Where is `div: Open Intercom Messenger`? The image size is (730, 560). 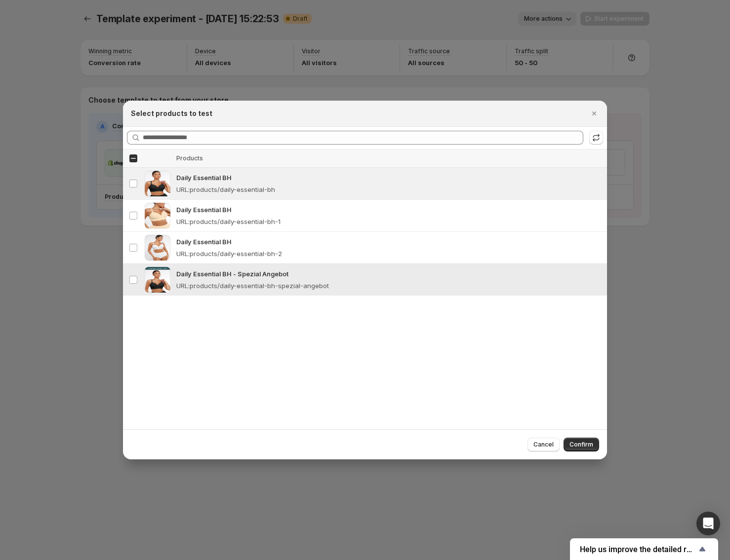 div: Open Intercom Messenger is located at coordinates (708, 524).